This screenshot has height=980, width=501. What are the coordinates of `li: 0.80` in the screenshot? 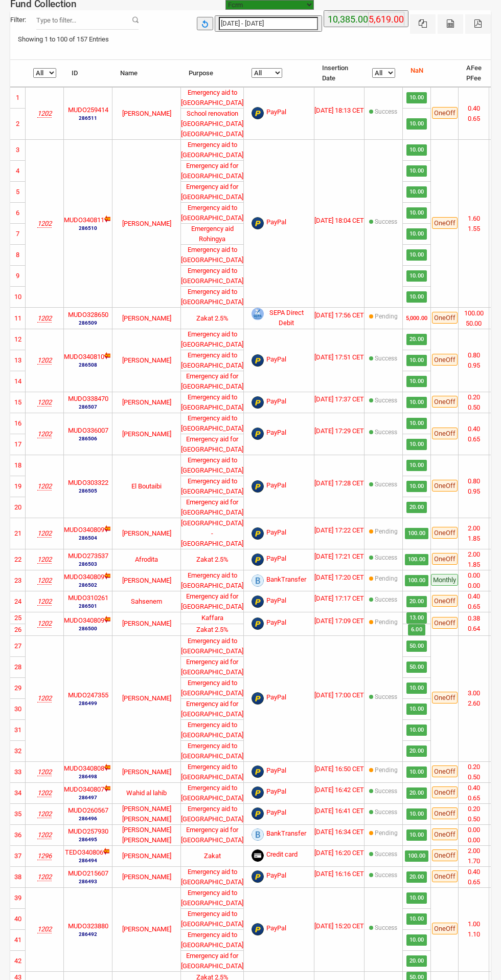 It's located at (474, 355).